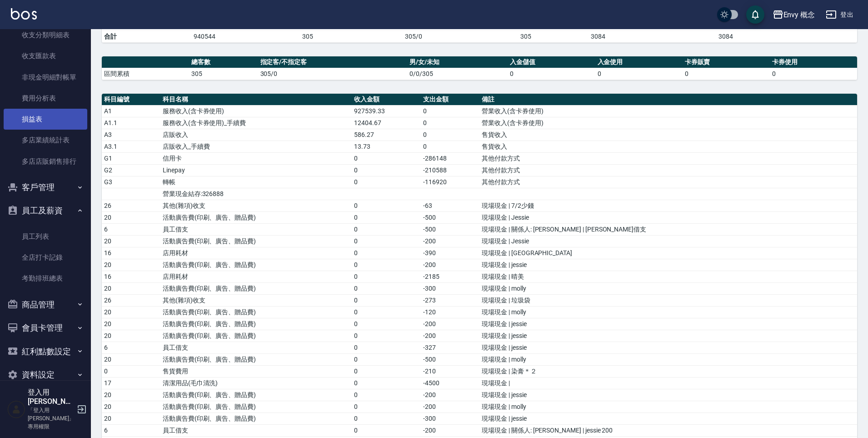 The width and height of the screenshot is (868, 438). I want to click on td: 營業現金結存:326888, so click(256, 193).